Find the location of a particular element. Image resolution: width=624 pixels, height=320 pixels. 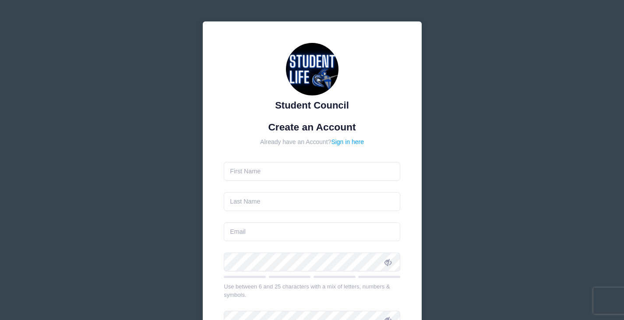

input: Email is located at coordinates (312, 232).